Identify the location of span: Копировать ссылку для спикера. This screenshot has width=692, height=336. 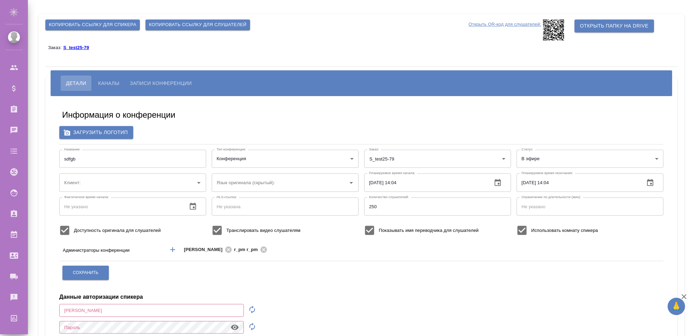
(92, 25).